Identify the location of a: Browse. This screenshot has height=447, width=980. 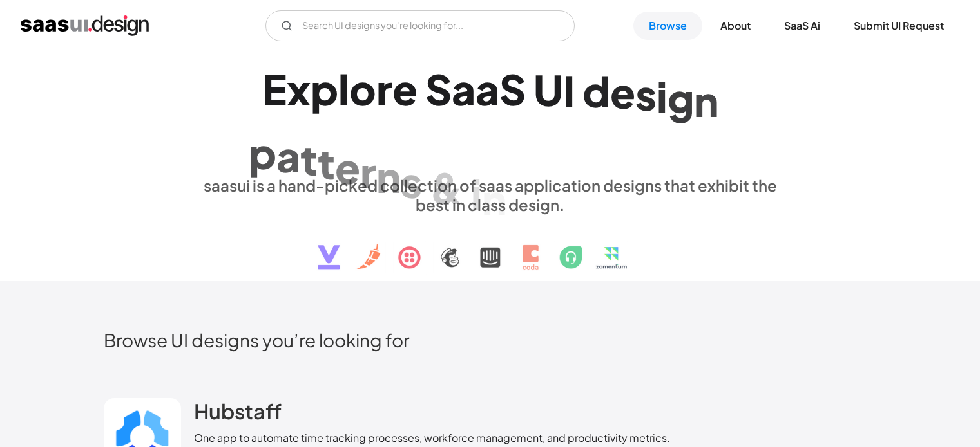
(668, 26).